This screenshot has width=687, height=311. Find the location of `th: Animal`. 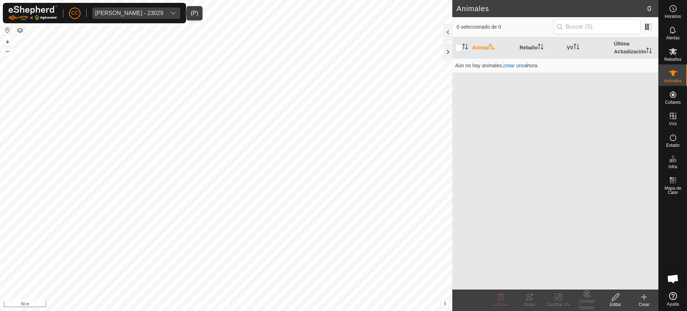

th: Animal is located at coordinates (493, 48).